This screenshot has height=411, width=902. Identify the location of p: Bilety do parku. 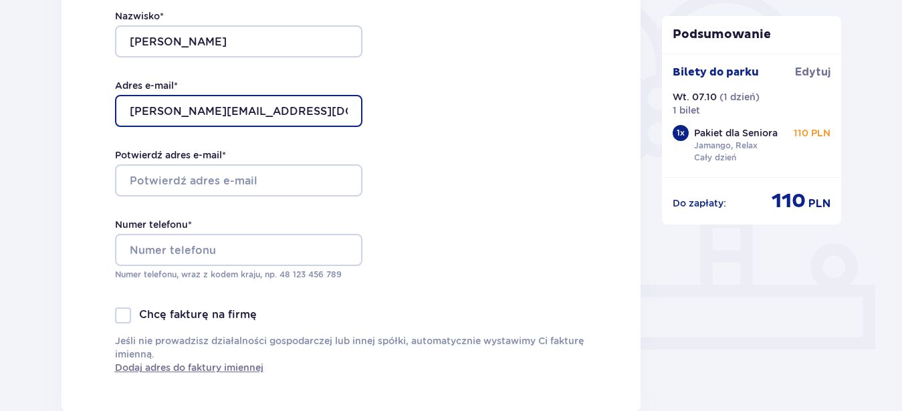
(715, 72).